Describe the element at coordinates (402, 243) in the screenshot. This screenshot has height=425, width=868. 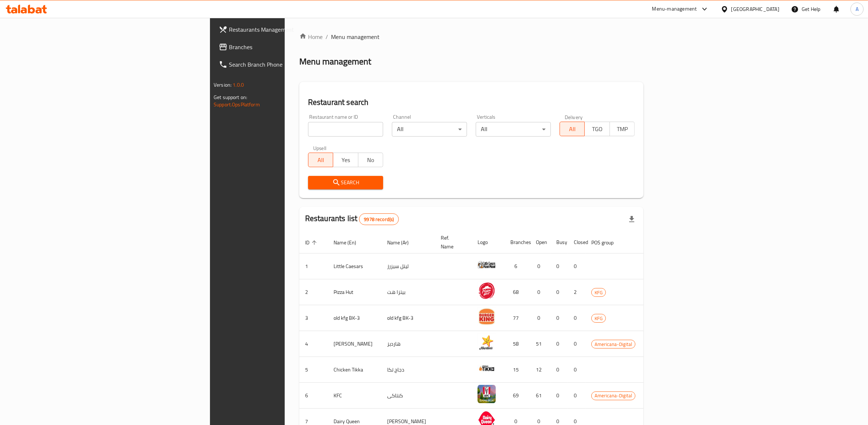
I see `span: Name (Ar)` at that location.